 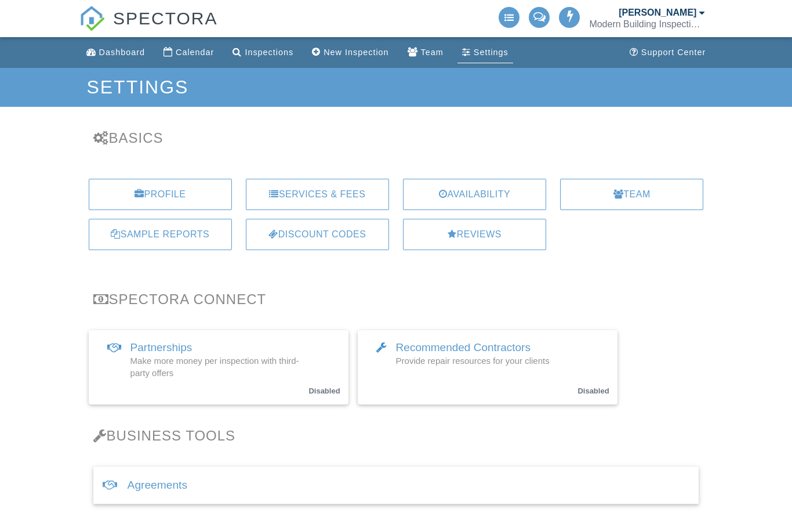 What do you see at coordinates (475, 234) in the screenshot?
I see `div: Reviews` at bounding box center [475, 234].